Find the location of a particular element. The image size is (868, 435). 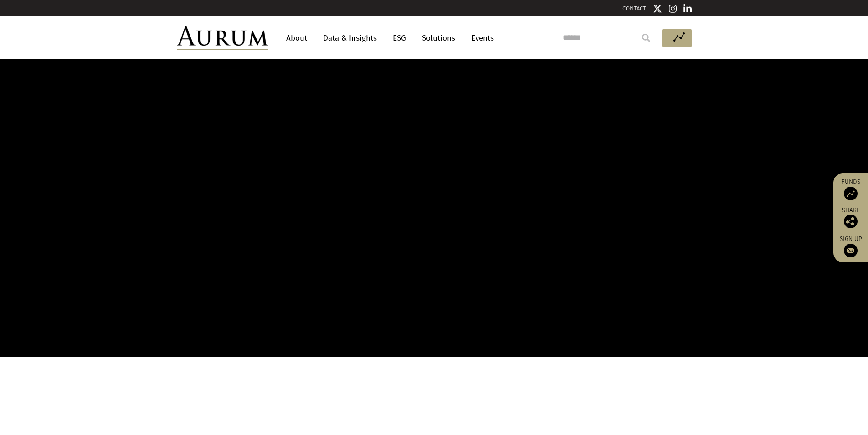

a: Data & Insights is located at coordinates (350, 38).